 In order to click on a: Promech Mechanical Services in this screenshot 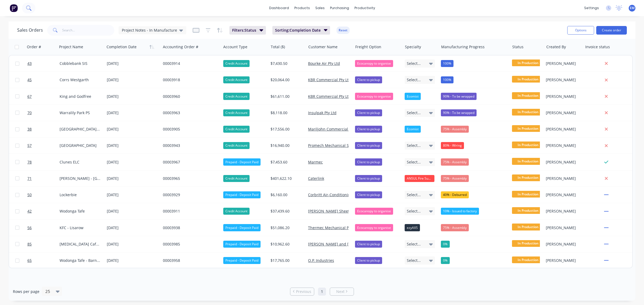, I will do `click(335, 145)`.